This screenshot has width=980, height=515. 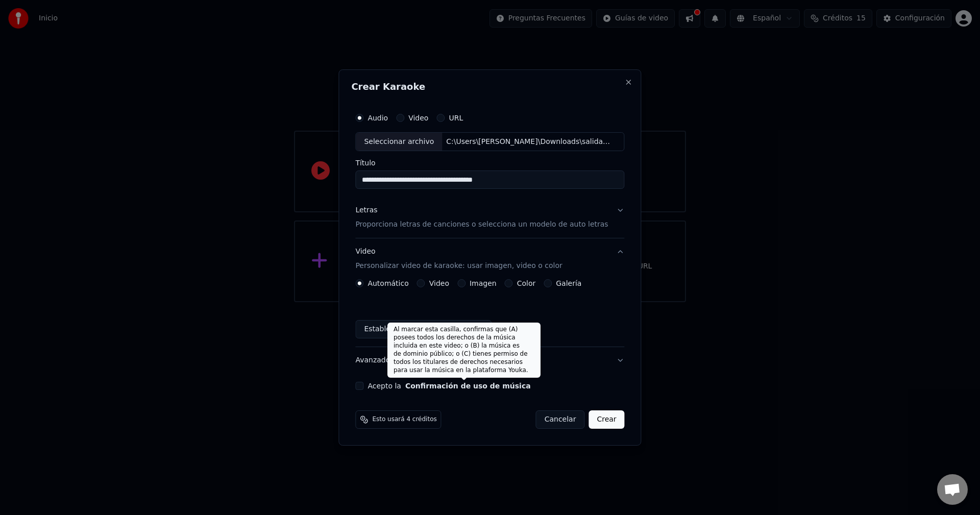 What do you see at coordinates (464, 350) in the screenshot?
I see `div: Al marcar esta casilla, confirmas que (A) posees todos los derechos de la música incluida en este...` at bounding box center [464, 350].